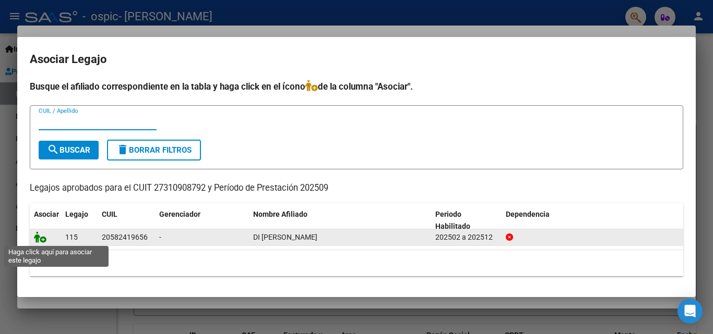 Image resolution: width=713 pixels, height=334 pixels. What do you see at coordinates (356, 59) in the screenshot?
I see `h2: Asociar Legajo` at bounding box center [356, 59].